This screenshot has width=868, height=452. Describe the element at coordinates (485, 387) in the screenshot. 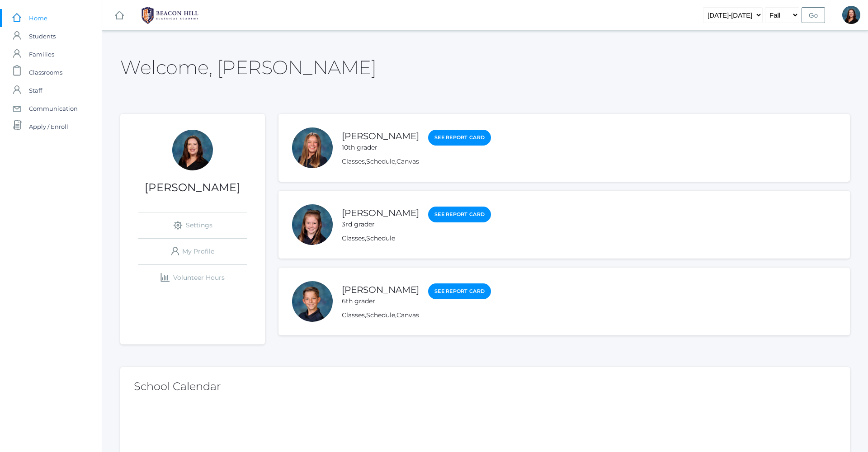

I see `h2: School Calendar` at that location.